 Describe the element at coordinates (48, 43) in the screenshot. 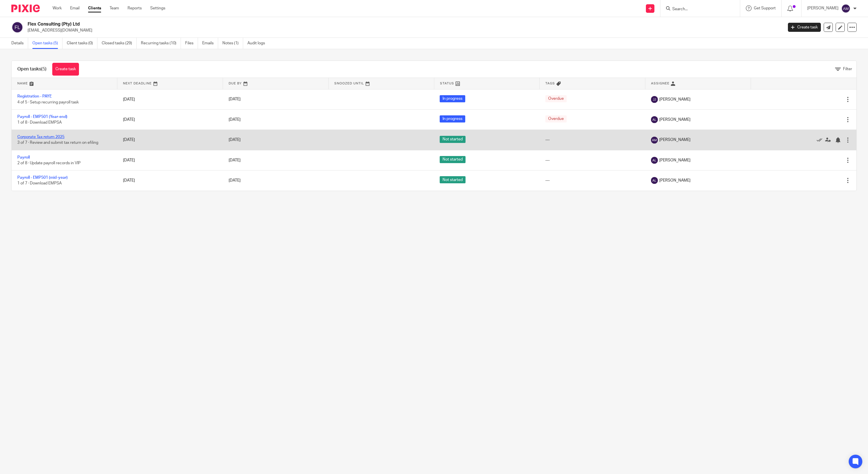

I see `a: Open tasks (5)` at that location.